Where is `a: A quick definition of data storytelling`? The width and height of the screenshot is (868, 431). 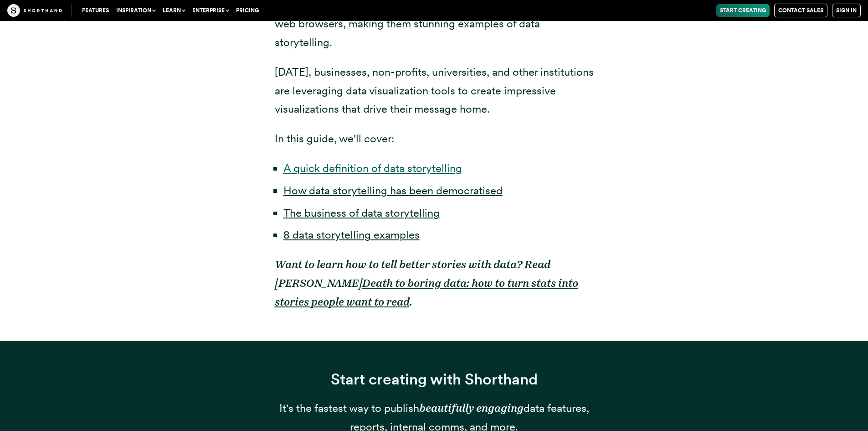
a: A quick definition of data storytelling is located at coordinates (373, 168).